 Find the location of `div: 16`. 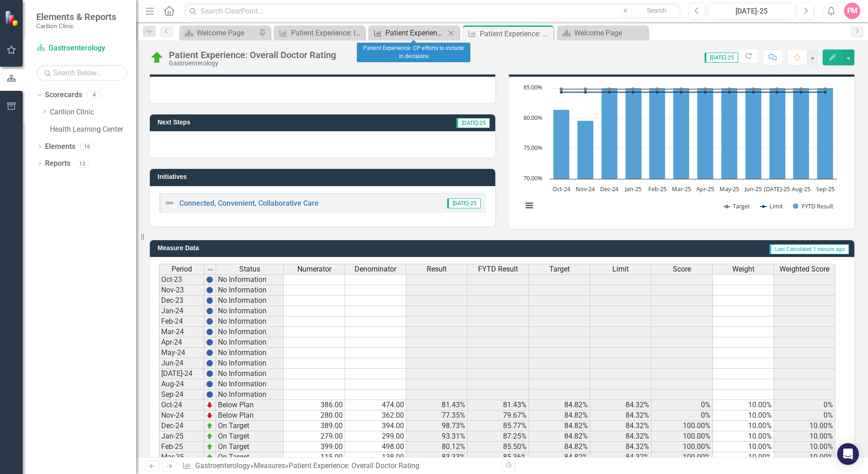

div: 16 is located at coordinates (88, 147).